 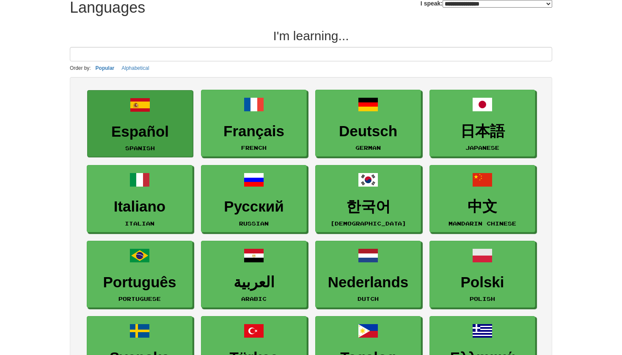 What do you see at coordinates (483, 131) in the screenshot?
I see `h3: 日本語` at bounding box center [483, 131].